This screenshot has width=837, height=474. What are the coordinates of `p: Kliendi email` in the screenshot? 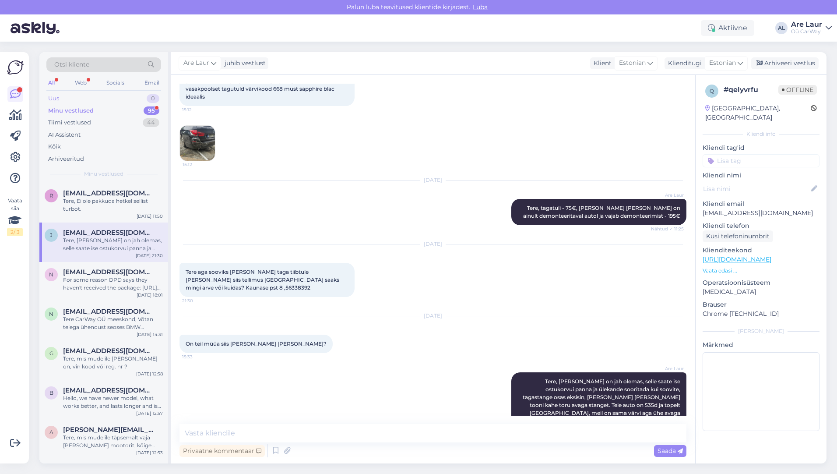 It's located at (761, 204).